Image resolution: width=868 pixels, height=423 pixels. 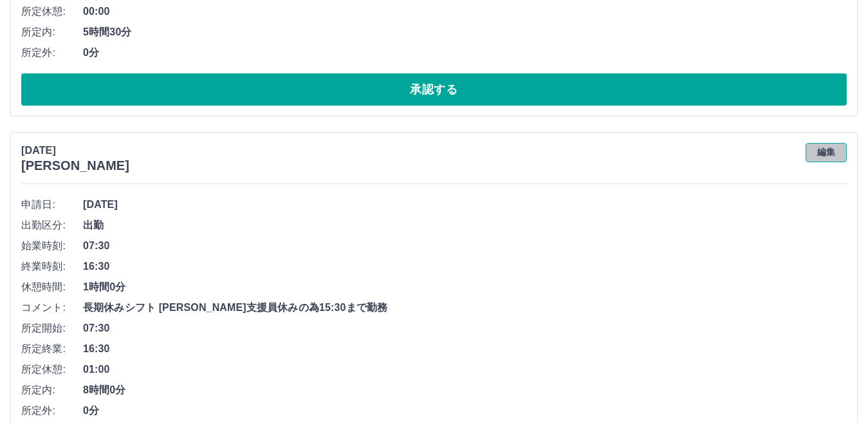 I want to click on span: 休憩時間:, so click(x=52, y=287).